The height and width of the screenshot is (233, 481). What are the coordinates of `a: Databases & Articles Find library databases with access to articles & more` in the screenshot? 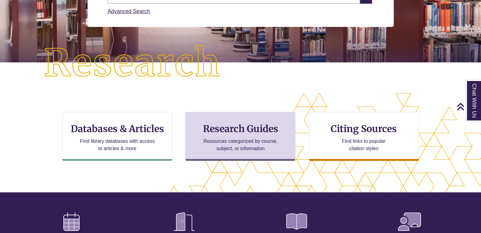 It's located at (117, 136).